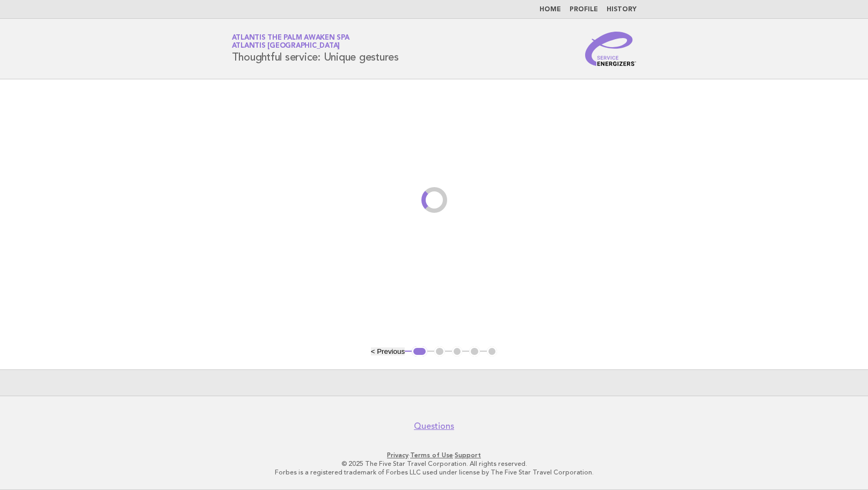  What do you see at coordinates (315, 49) in the screenshot?
I see `h1: Thoughtful service: Unique gestures` at bounding box center [315, 49].